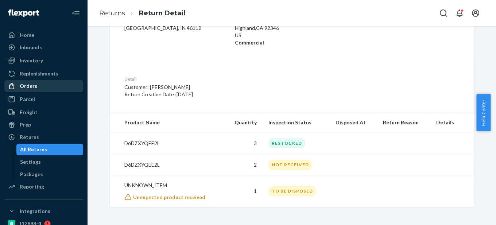  What do you see at coordinates (35, 211) in the screenshot?
I see `div: Integrations` at bounding box center [35, 211].